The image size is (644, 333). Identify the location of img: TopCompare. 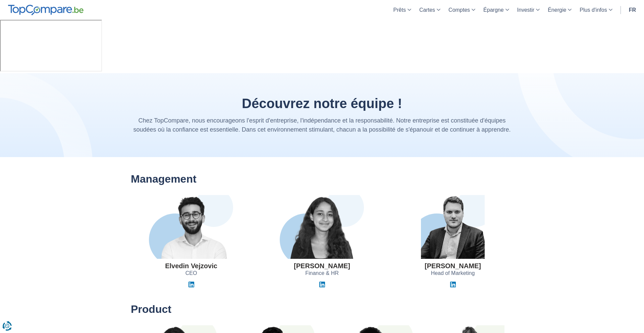
(45, 10).